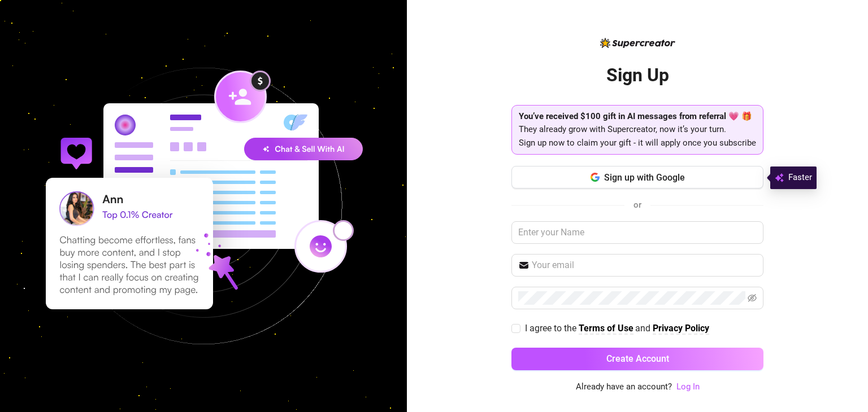 This screenshot has width=868, height=412. Describe the element at coordinates (644, 328) in the screenshot. I see `span: and` at that location.